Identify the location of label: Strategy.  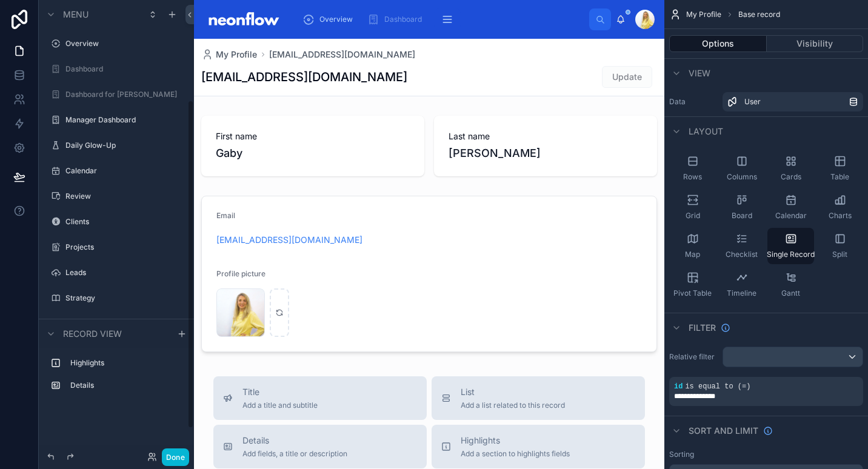
(125, 298).